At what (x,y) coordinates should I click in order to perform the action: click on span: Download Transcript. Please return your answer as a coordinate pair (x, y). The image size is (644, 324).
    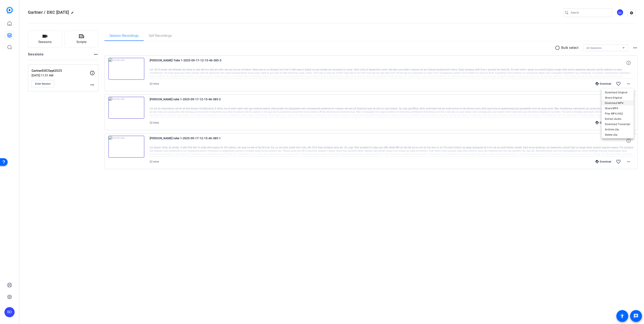
    Looking at the image, I should click on (617, 124).